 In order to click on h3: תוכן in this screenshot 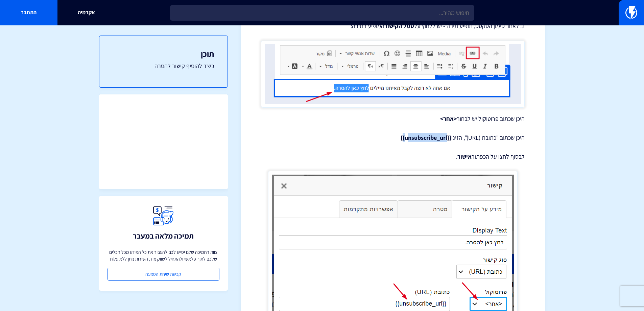, I will do `click(163, 54)`.